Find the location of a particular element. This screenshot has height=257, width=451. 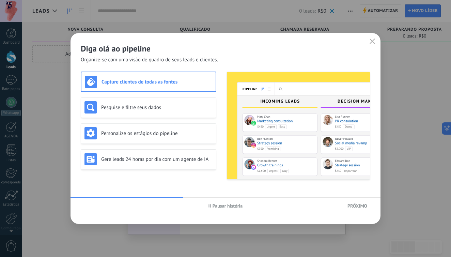

h3: Pesquise e filtre seus dados is located at coordinates (157, 107).